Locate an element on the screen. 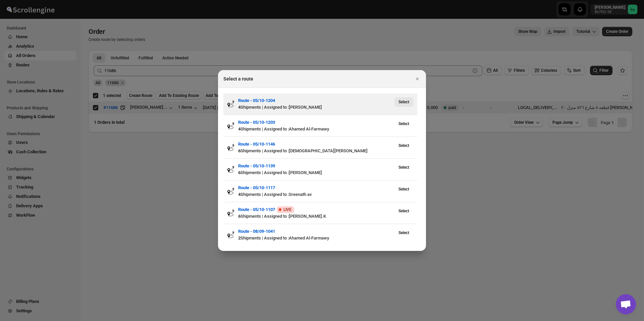 The height and width of the screenshot is (321, 644). button: View Route - 05/10-1203’s latest order is located at coordinates (404, 124).